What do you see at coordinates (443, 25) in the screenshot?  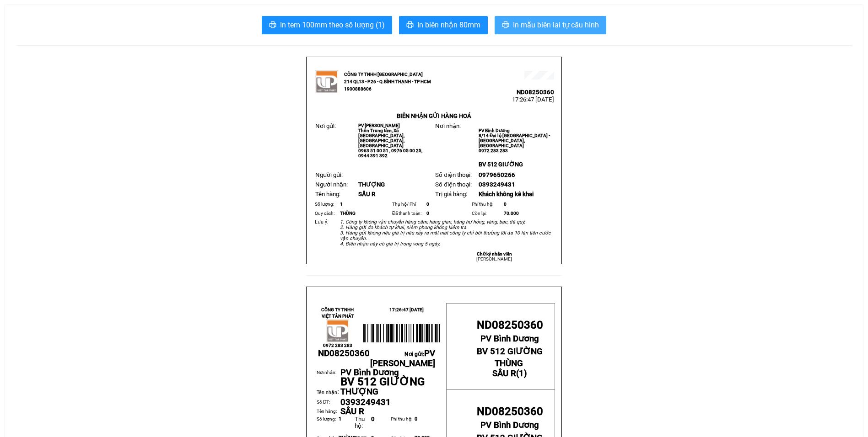 I see `button: printerIn biên nhận 80mm` at bounding box center [443, 25].